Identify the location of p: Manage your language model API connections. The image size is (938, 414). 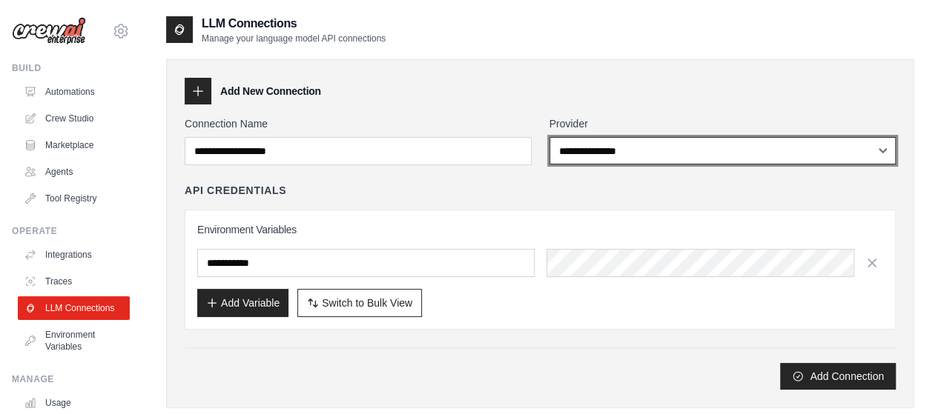
(293, 39).